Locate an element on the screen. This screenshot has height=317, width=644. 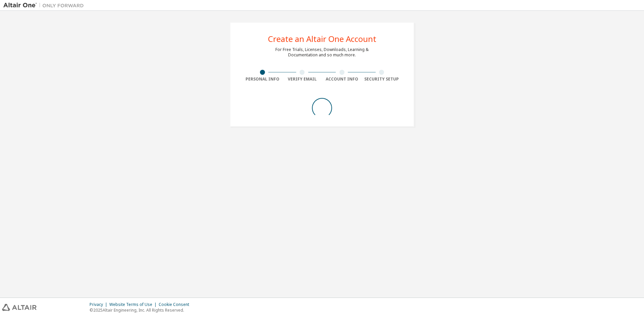
div: Privacy is located at coordinates (99, 304).